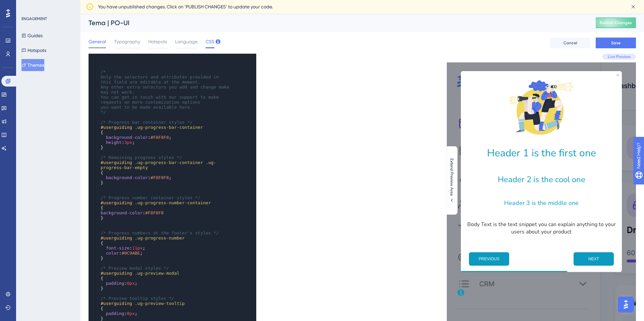 Image resolution: width=644 pixels, height=321 pixels. Describe the element at coordinates (150, 198) in the screenshot. I see `span: /* Progress number container styles */` at that location.